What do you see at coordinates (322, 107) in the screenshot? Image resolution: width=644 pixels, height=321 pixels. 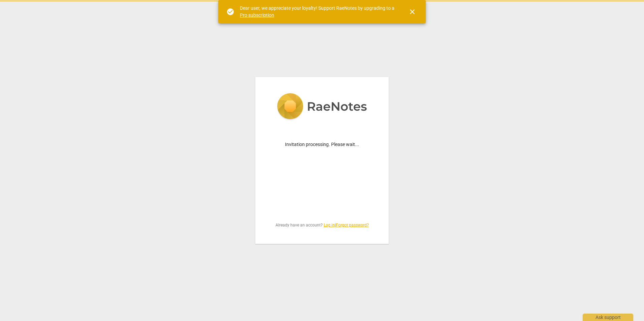 I see `img: 5ac2273c67554f335776073100b6d88f.svg` at bounding box center [322, 107].